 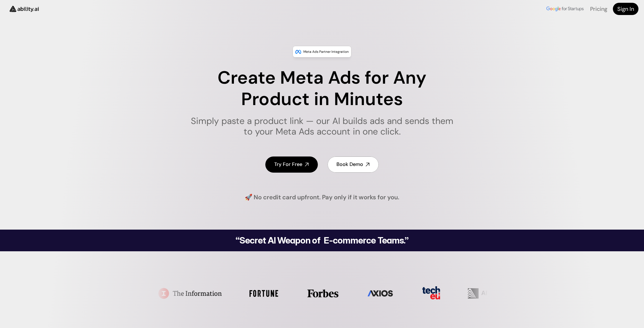 I want to click on p: Meta Ads Partner Integration, so click(x=326, y=52).